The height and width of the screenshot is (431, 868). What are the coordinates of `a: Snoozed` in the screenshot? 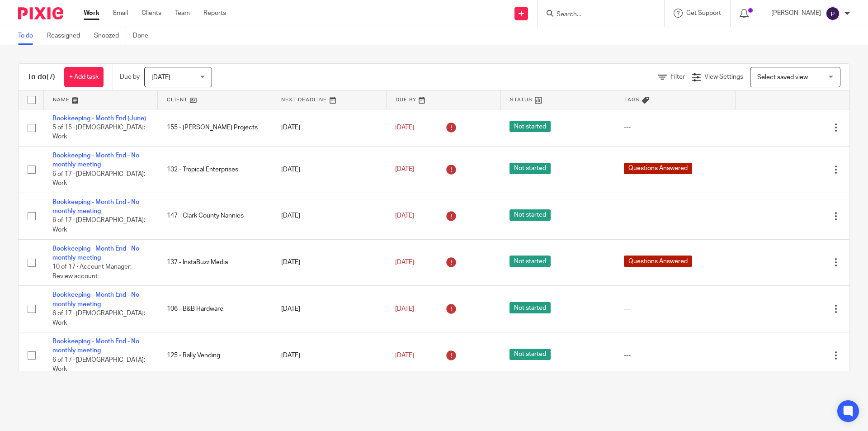 It's located at (110, 36).